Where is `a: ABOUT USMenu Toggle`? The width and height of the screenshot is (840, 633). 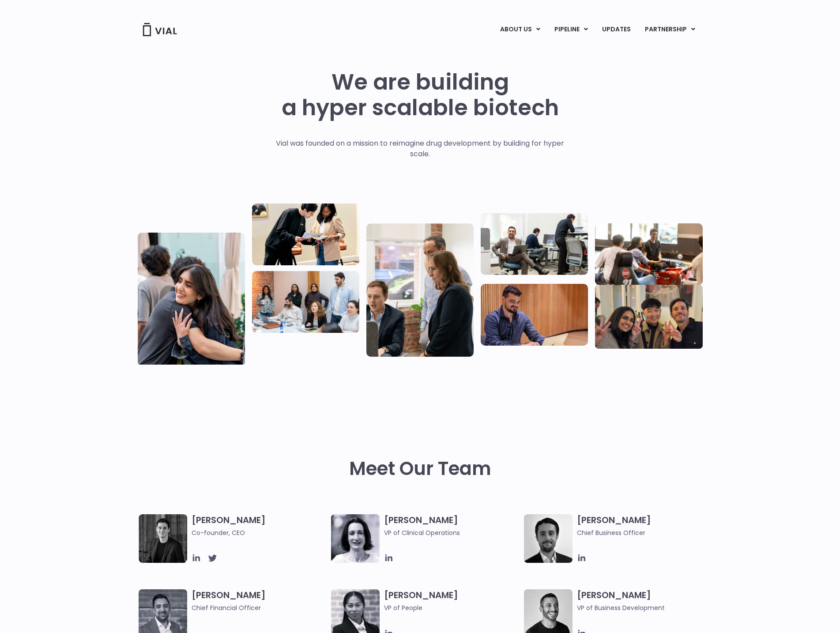 a: ABOUT USMenu Toggle is located at coordinates (520, 30).